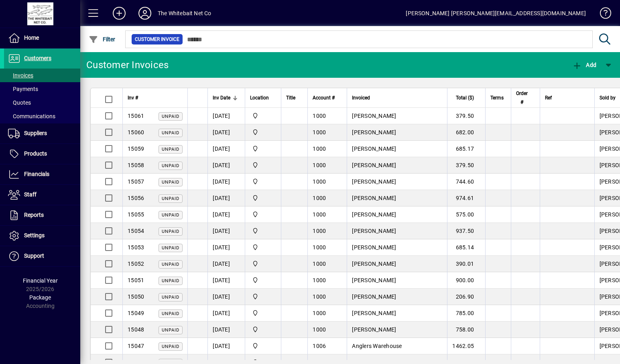  I want to click on div: Inv #, so click(155, 98).